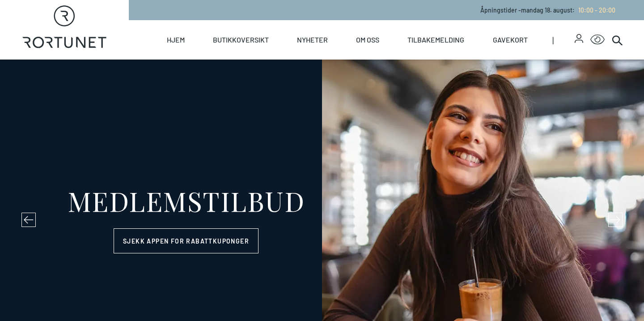 The image size is (644, 321). I want to click on span: 10:00 - 20:00, so click(596, 10).